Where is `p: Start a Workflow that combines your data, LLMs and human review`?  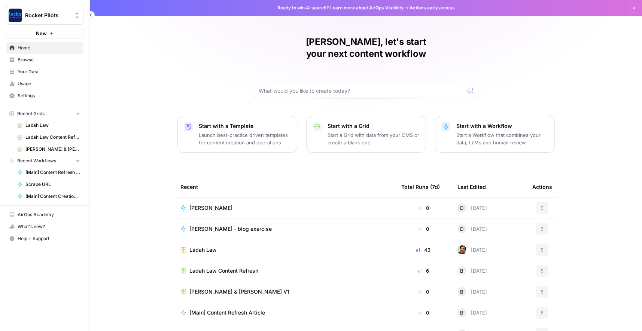
p: Start a Workflow that combines your data, LLMs and human review is located at coordinates (503, 139).